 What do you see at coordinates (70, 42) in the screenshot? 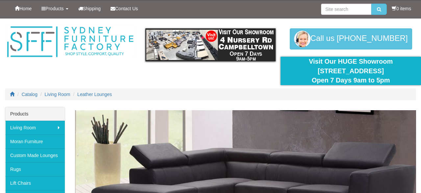
I see `img: Sydney Furniture Factory` at bounding box center [70, 42].